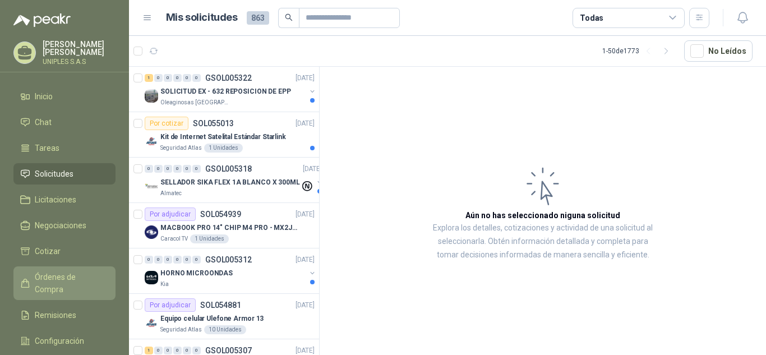 This screenshot has width=766, height=355. Describe the element at coordinates (196, 273) in the screenshot. I see `p: HORNO MICROONDAS` at that location.